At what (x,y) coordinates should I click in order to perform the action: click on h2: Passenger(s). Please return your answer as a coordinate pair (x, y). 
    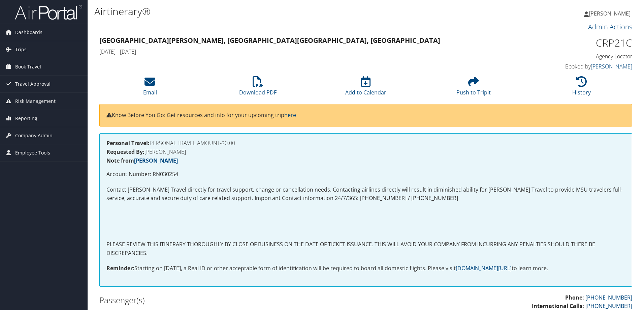
    Looking at the image, I should click on (230, 300).